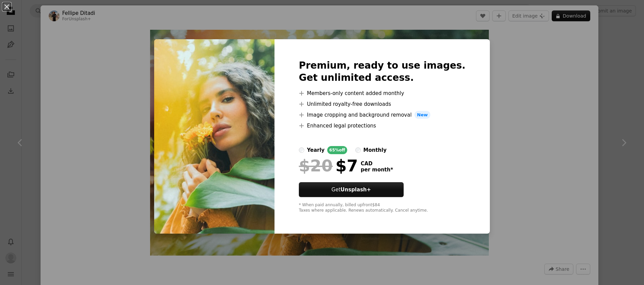 The image size is (644, 285). Describe the element at coordinates (358, 150) in the screenshot. I see `input: monthly` at that location.